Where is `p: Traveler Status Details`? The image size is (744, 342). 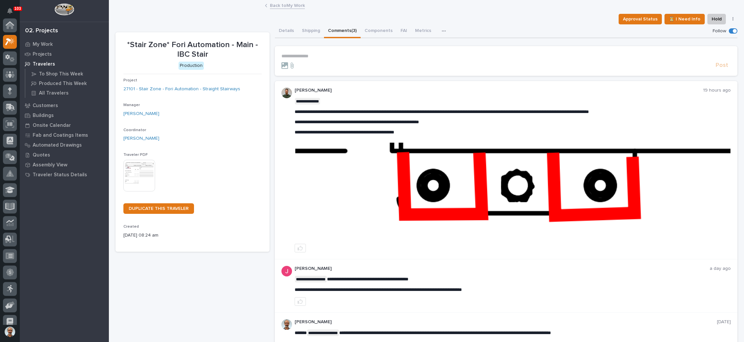 p: Traveler Status Details is located at coordinates (60, 175).